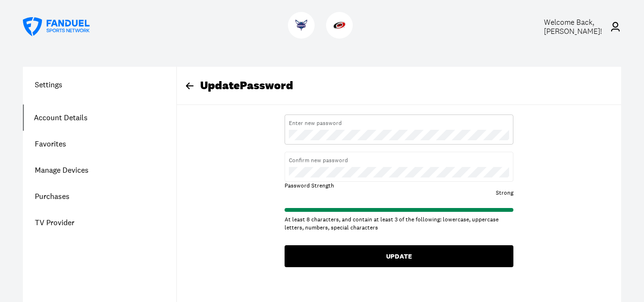 Image resolution: width=644 pixels, height=302 pixels. Describe the element at coordinates (342, 36) in the screenshot. I see `a: HurricanesHurricanes` at that location.